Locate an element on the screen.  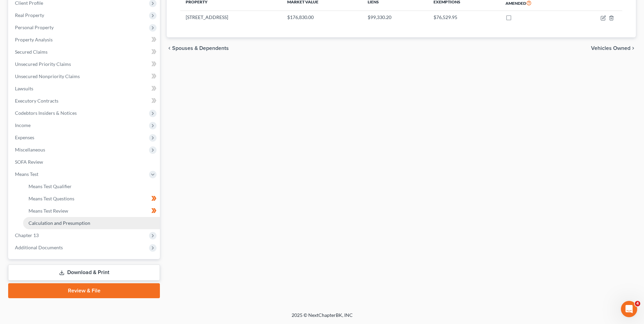
td: $176,830.00 is located at coordinates (322, 17).